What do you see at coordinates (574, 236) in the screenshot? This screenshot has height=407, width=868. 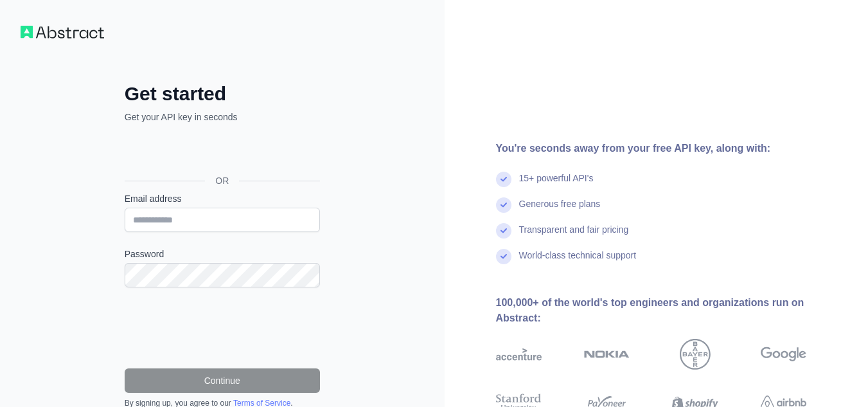 I see `div: Transparent and fair pricing` at bounding box center [574, 236].